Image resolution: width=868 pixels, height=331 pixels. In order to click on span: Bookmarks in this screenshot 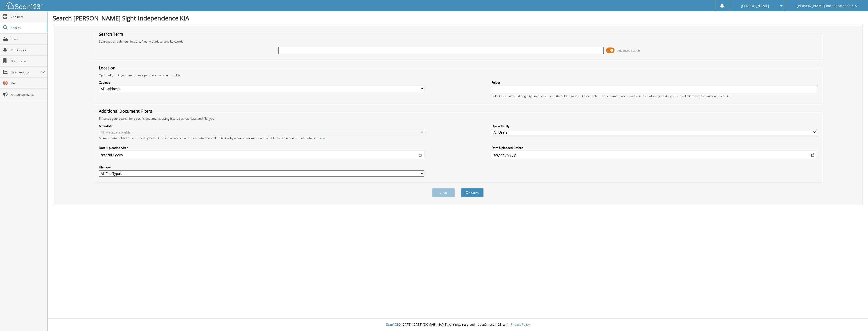, I will do `click(27, 61)`.